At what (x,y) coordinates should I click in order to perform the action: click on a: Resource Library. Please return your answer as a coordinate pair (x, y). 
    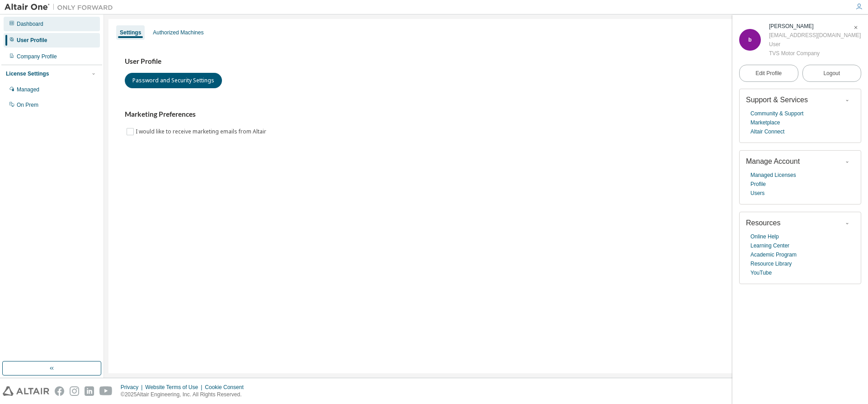
    Looking at the image, I should click on (771, 263).